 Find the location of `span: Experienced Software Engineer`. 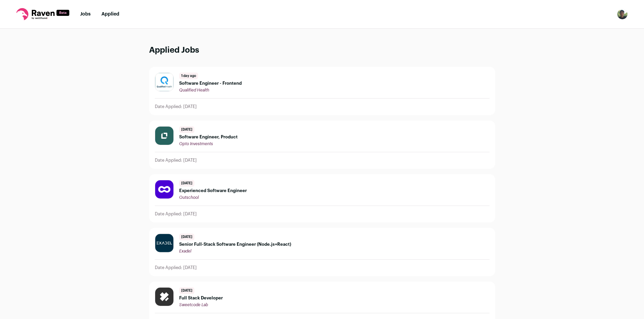

span: Experienced Software Engineer is located at coordinates (213, 191).